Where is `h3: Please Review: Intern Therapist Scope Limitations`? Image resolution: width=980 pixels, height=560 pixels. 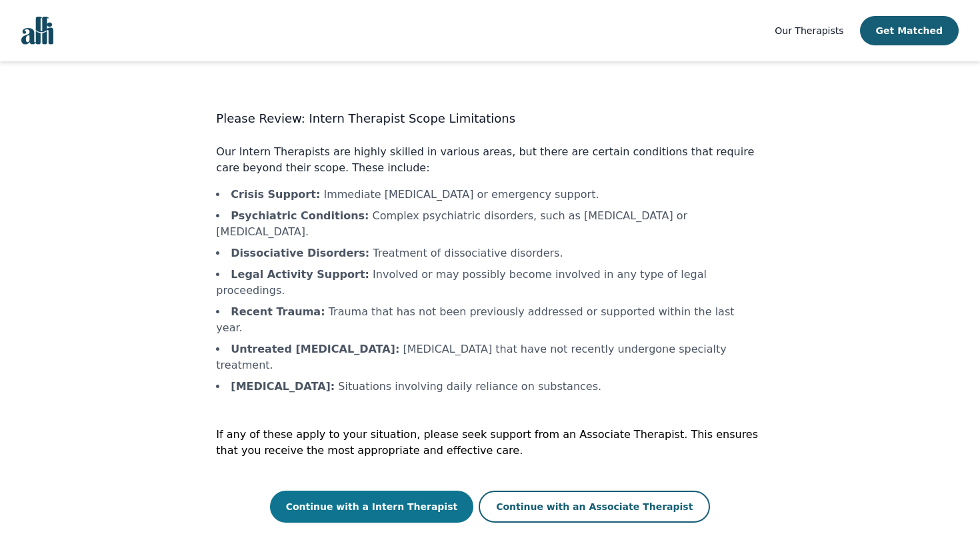
h3: Please Review: Intern Therapist Scope Limitations is located at coordinates (490, 118).